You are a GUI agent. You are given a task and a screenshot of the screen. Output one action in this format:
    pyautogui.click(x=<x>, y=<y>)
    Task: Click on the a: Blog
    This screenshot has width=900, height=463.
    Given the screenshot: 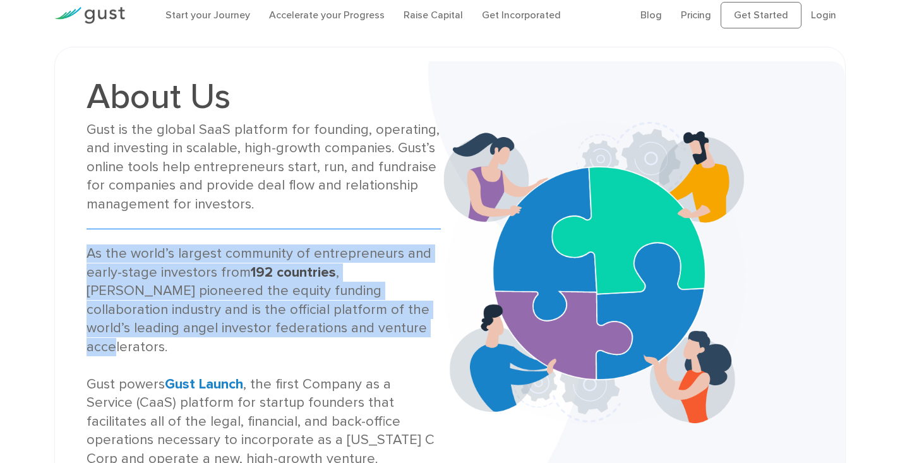 What is the action you would take?
    pyautogui.click(x=651, y=15)
    